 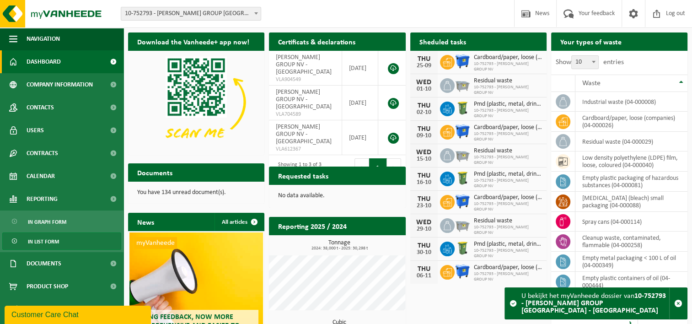 What do you see at coordinates (41, 176) in the screenshot?
I see `span: Calendar` at bounding box center [41, 176].